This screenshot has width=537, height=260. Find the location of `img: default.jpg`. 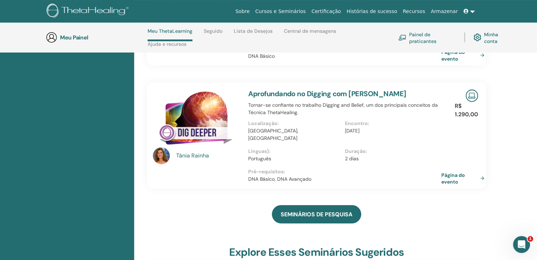

img: default.jpg is located at coordinates (161, 156).